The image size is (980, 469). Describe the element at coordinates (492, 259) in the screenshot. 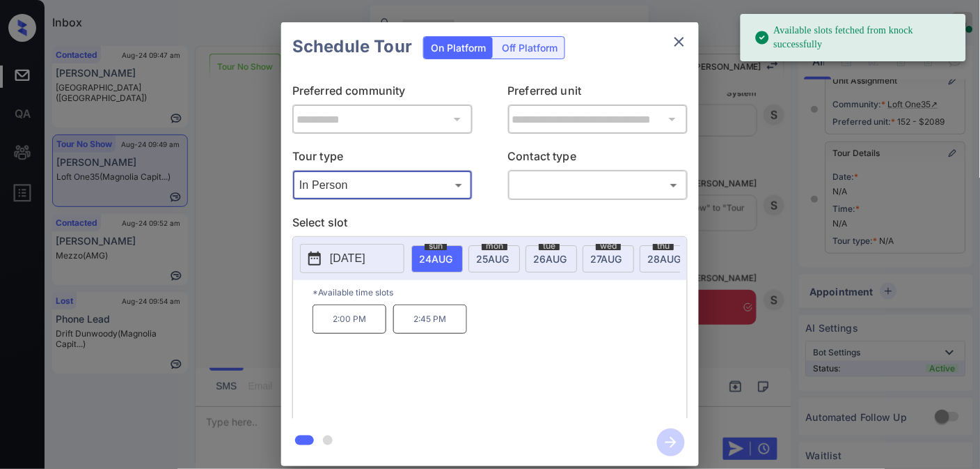

I see `span: 25 AUG` at that location.